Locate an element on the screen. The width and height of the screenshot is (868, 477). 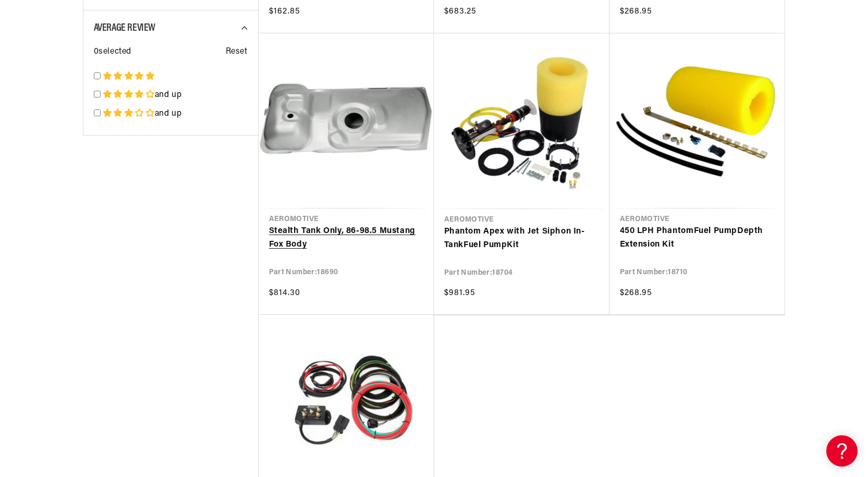
span: 0 selected is located at coordinates (113, 52).